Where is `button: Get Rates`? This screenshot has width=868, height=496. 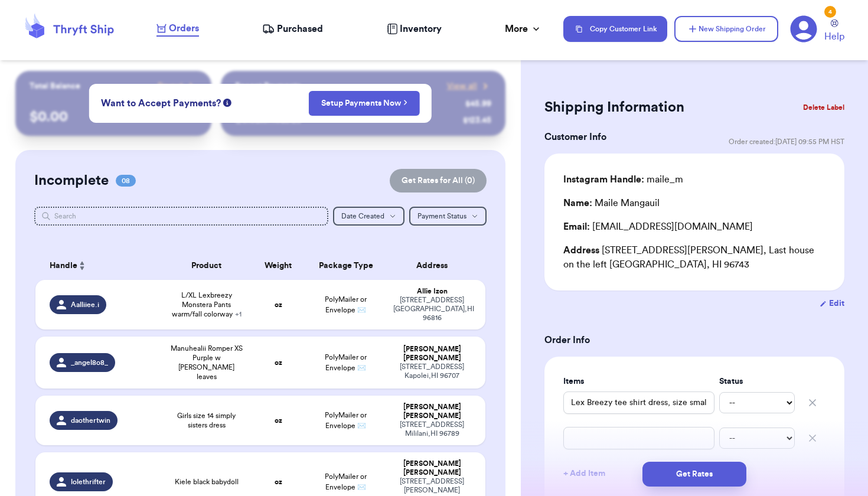 button: Get Rates is located at coordinates (694, 474).